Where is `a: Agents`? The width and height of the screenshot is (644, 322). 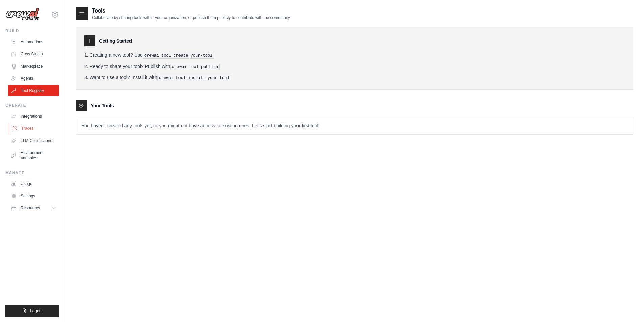 a: Agents is located at coordinates (33, 79).